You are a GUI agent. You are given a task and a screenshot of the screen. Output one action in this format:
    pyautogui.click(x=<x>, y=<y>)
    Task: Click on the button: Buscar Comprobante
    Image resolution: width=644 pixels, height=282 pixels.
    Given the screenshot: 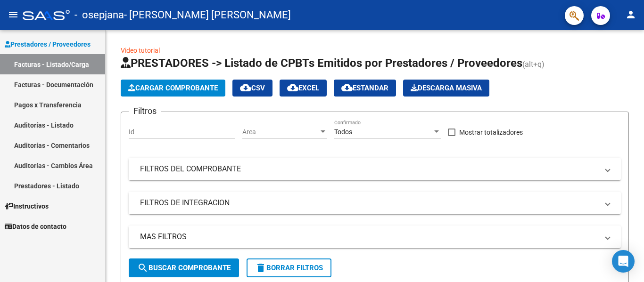 What is the action you would take?
    pyautogui.click(x=184, y=268)
    